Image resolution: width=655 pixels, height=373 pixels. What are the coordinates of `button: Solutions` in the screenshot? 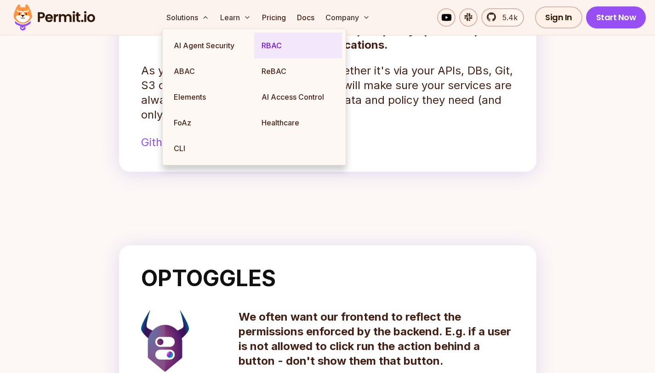 It's located at (188, 17).